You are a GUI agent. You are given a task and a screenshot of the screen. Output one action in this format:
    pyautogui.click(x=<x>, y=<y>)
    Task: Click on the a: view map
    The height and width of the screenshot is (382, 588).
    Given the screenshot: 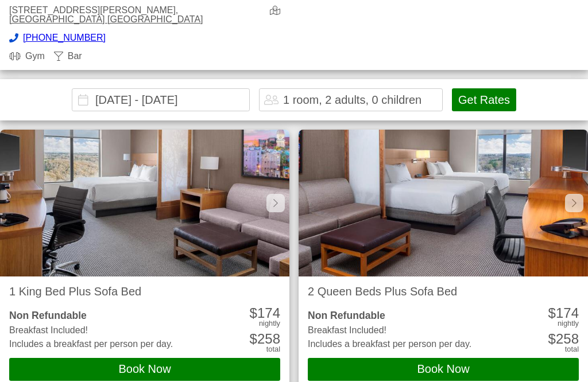 What is the action you would take?
    pyautogui.click(x=277, y=15)
    